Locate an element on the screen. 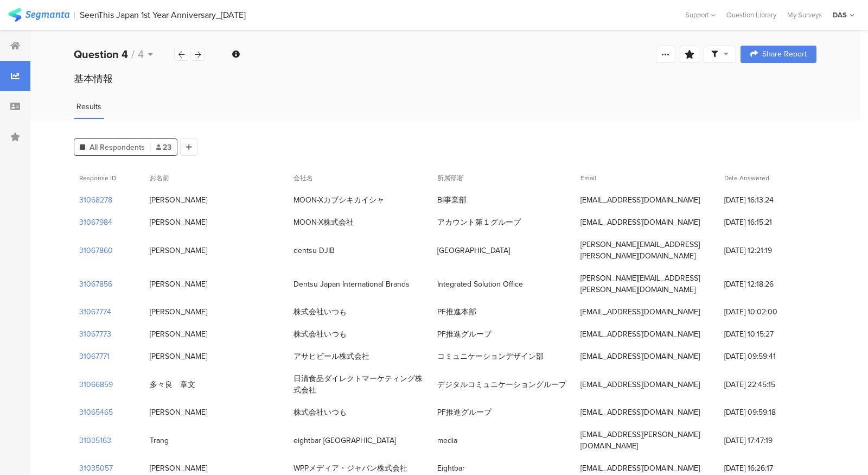  span: Share Report is located at coordinates (784, 54).